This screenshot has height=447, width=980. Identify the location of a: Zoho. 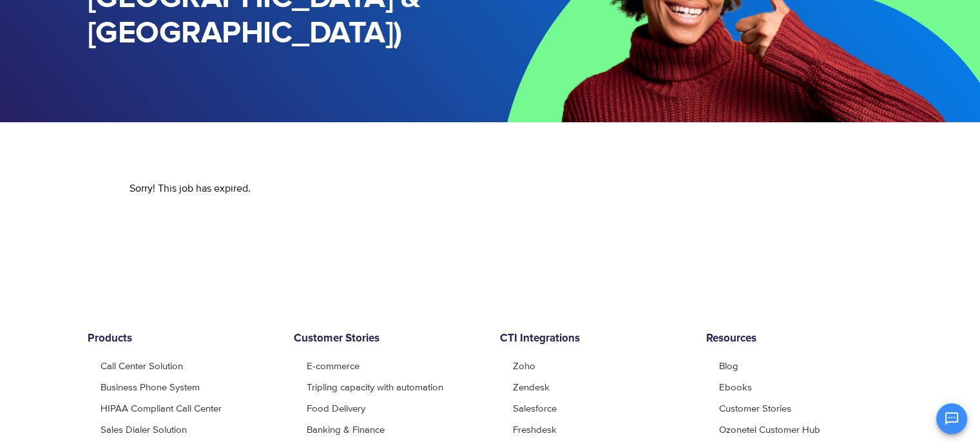
(524, 366).